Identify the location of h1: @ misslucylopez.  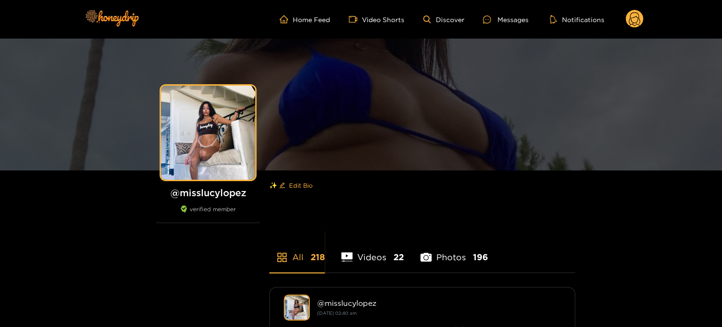
(208, 192).